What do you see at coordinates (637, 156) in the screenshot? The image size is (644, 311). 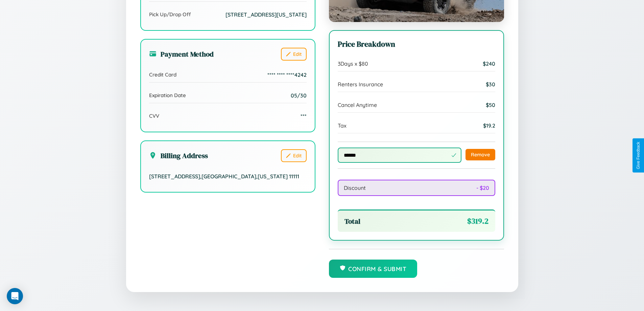 I see `div: Give Feedback` at bounding box center [637, 156].